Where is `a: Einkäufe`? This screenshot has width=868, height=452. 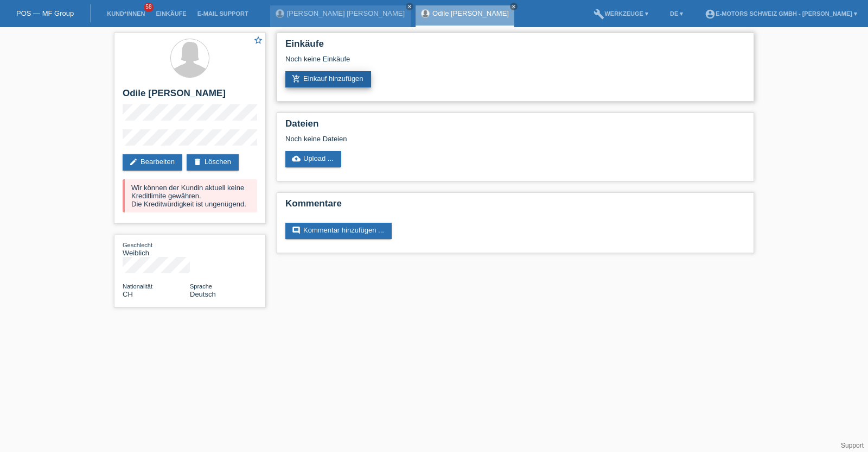
a: Einkäufe is located at coordinates (171, 13).